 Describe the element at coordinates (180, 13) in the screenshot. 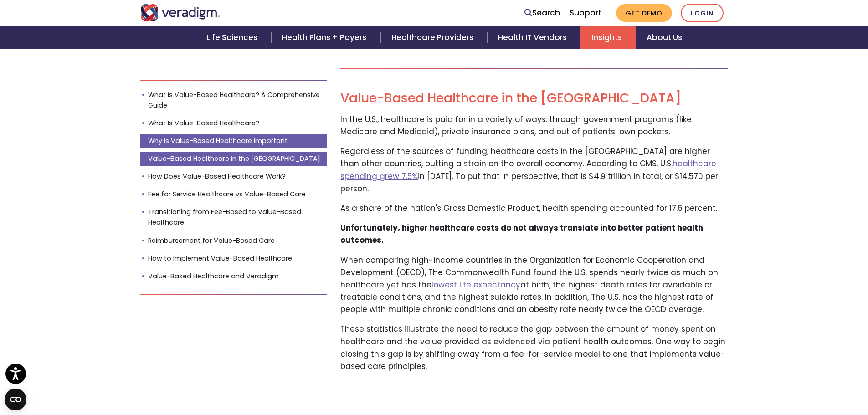

I see `img: Veradigm logo` at that location.